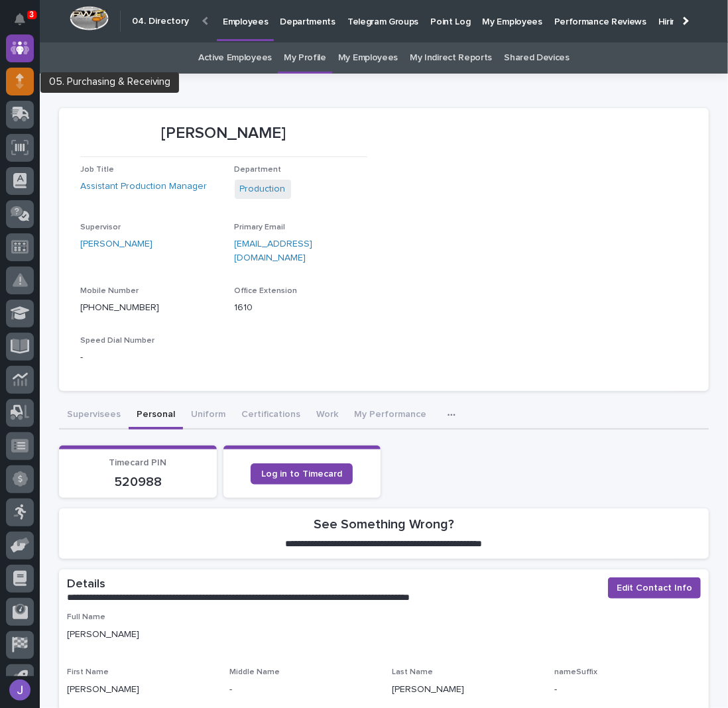  I want to click on span: Job Title, so click(97, 170).